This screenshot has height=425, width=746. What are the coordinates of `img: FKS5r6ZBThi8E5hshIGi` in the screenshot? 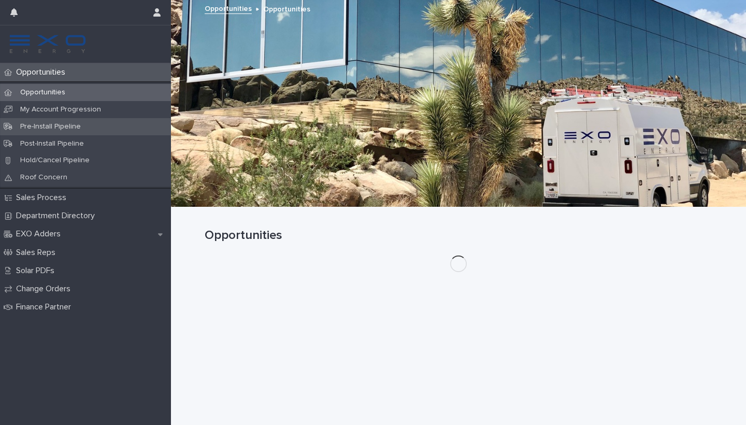 It's located at (48, 44).